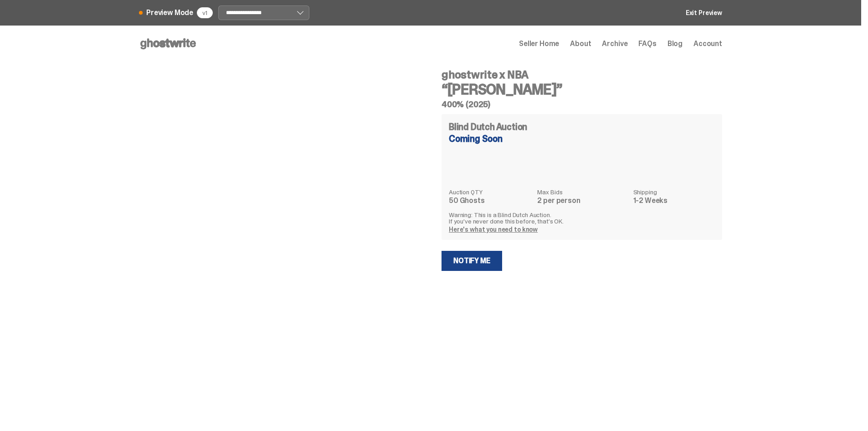 The height and width of the screenshot is (431, 868). I want to click on a: Account, so click(708, 44).